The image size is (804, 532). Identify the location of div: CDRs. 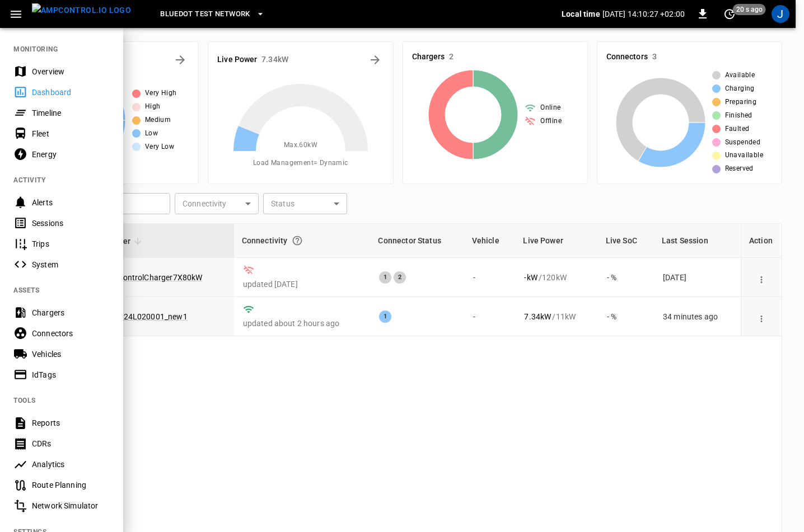
(71, 444).